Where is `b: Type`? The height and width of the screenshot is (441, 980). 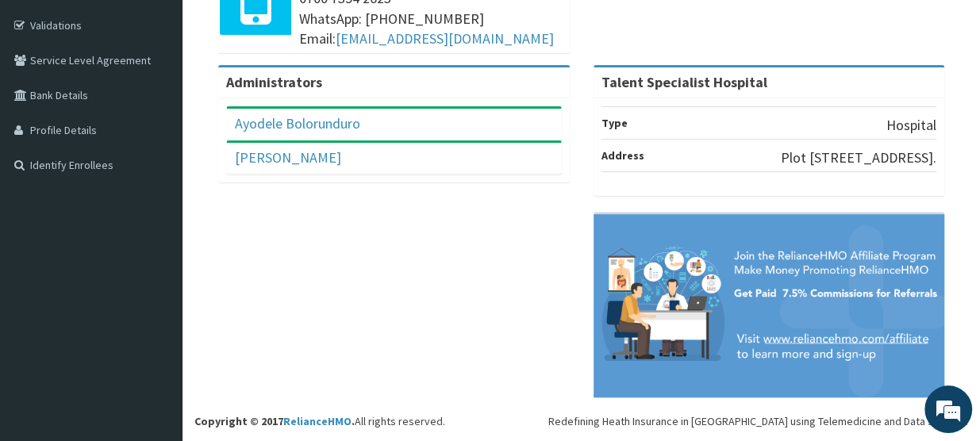
b: Type is located at coordinates (614, 123).